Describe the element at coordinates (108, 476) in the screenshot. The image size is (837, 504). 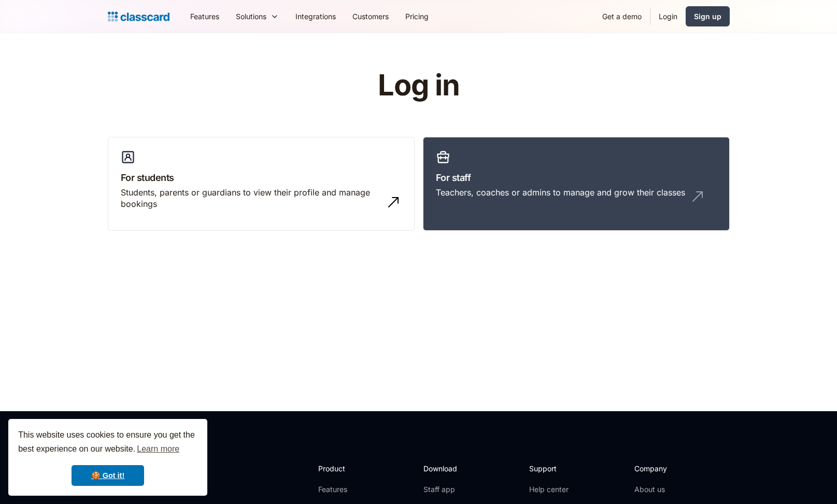
I see `a: dismiss cookie message` at that location.